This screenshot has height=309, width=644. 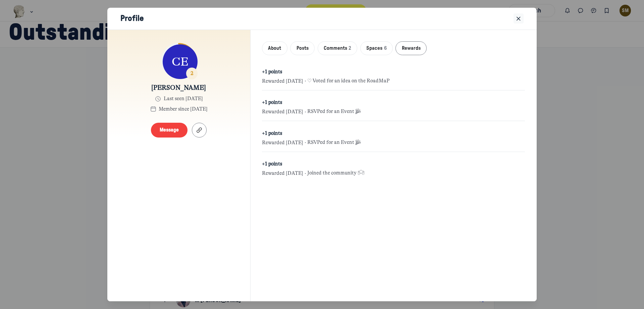 I want to click on span: Spaces, so click(x=374, y=48).